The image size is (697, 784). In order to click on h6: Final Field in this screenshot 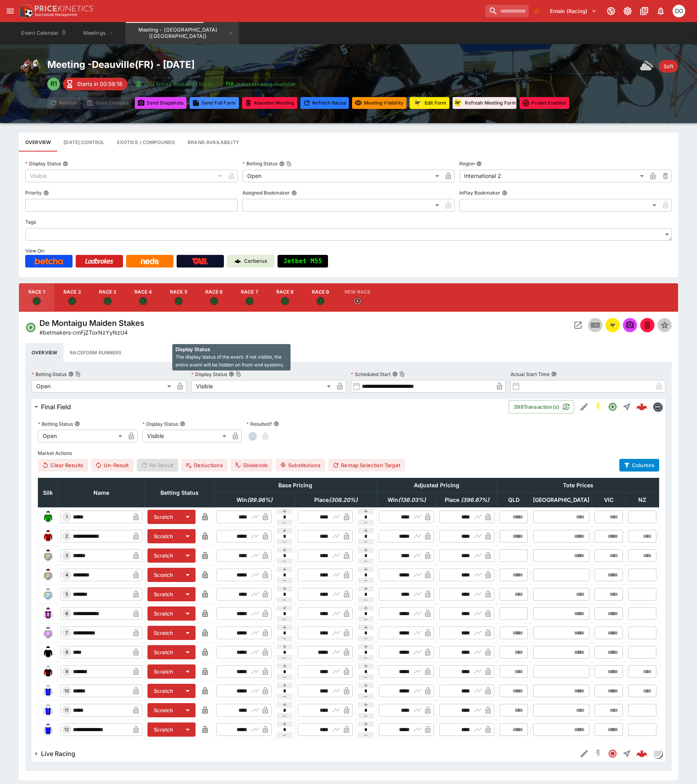, I will do `click(56, 406)`.